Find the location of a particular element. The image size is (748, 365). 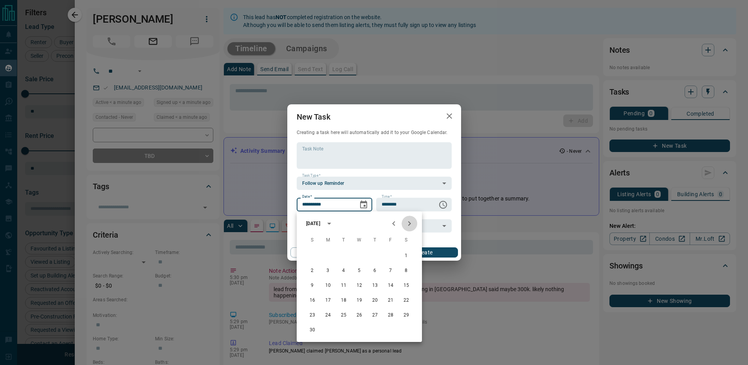

button: 29 is located at coordinates (406, 316).